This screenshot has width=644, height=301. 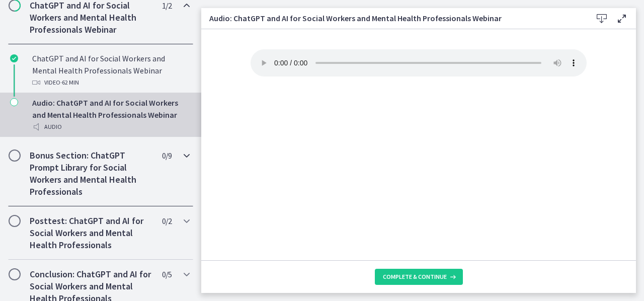 What do you see at coordinates (111, 115) in the screenshot?
I see `div: Audio: ChatGPT and AI for Social Workers and Mental Health Professionals Webinar` at bounding box center [111, 115].